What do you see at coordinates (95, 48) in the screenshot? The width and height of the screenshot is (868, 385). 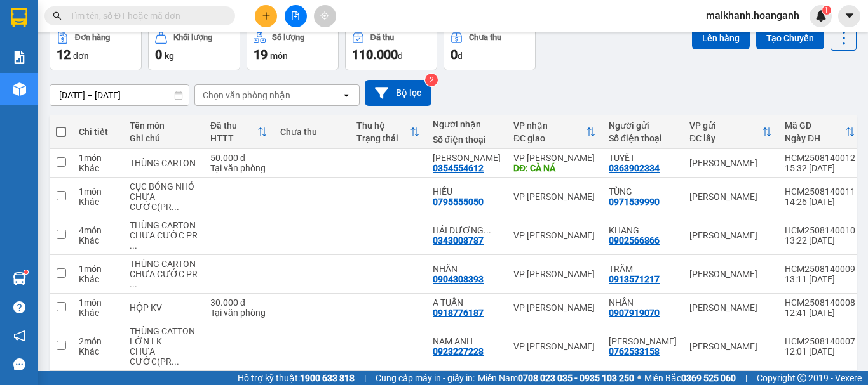 I see `button: Đơn hàng12đơn` at bounding box center [95, 48].